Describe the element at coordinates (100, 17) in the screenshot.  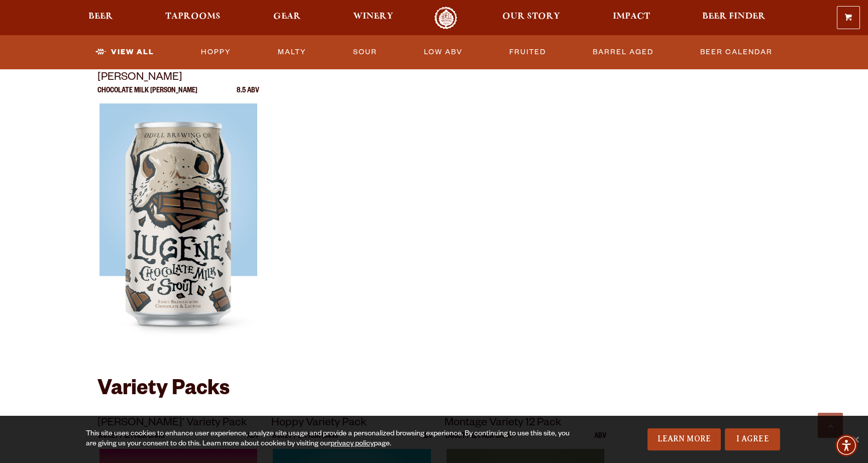
I see `a: Beer` at that location.